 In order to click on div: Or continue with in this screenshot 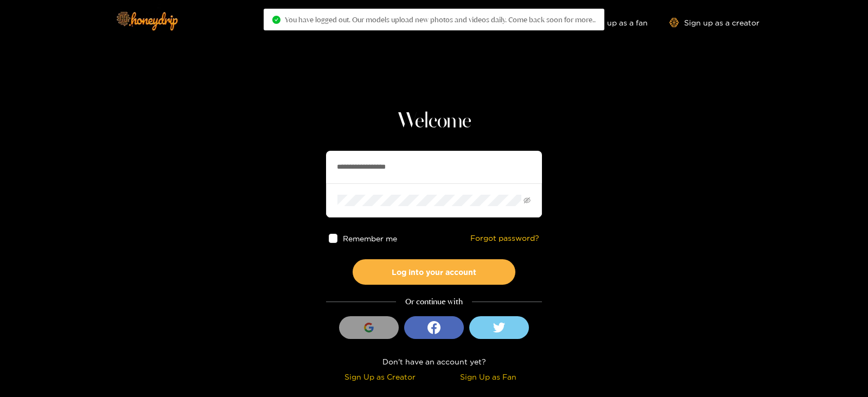, I will do `click(434, 302)`.